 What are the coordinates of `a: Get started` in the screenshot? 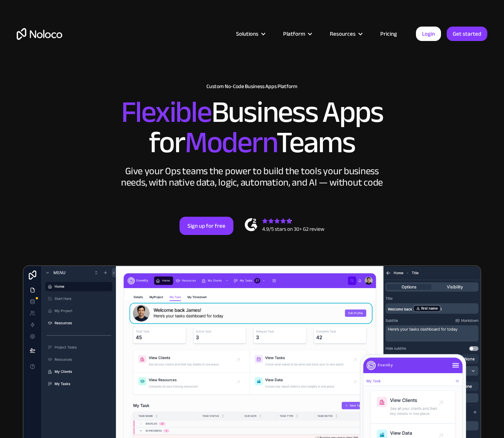 It's located at (467, 34).